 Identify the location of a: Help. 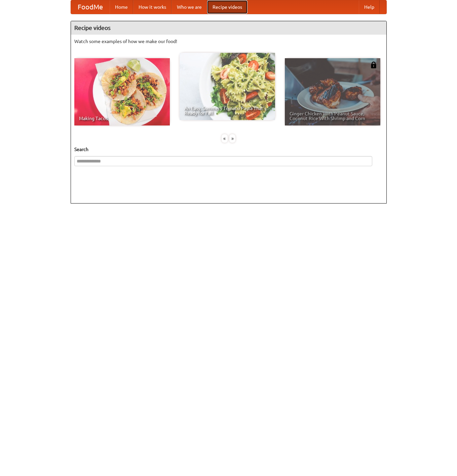
(369, 7).